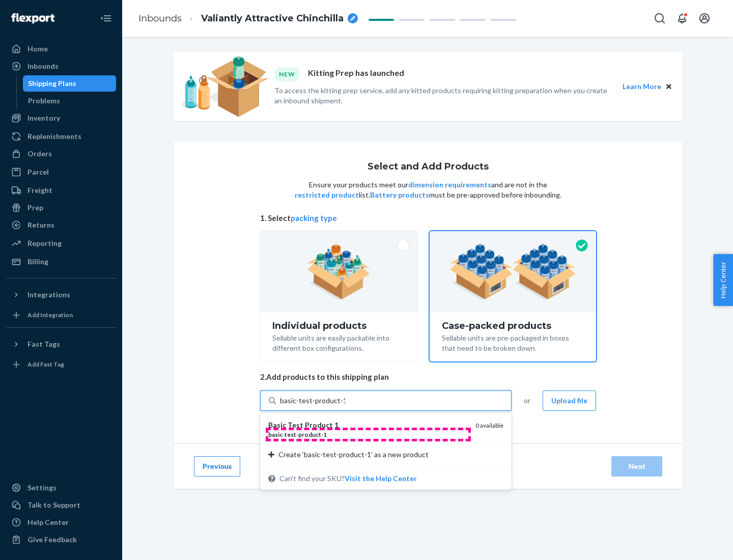  What do you see at coordinates (61, 208) in the screenshot?
I see `a: Prep` at bounding box center [61, 208].